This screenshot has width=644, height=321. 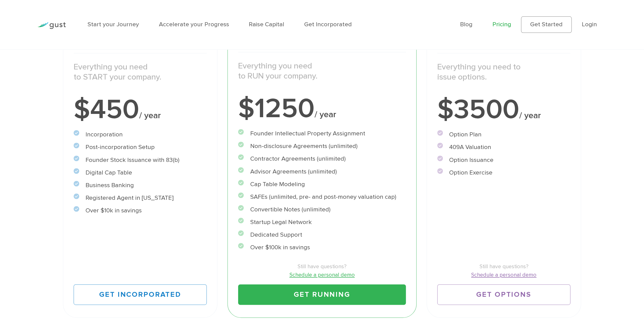 What do you see at coordinates (194, 24) in the screenshot?
I see `a: Accelerate your Progress` at bounding box center [194, 24].